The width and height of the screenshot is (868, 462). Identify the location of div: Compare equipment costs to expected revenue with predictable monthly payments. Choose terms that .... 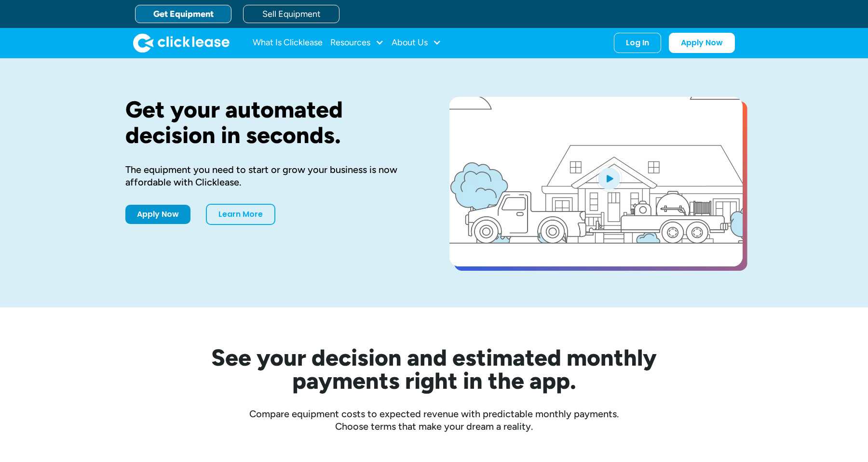
(434, 421).